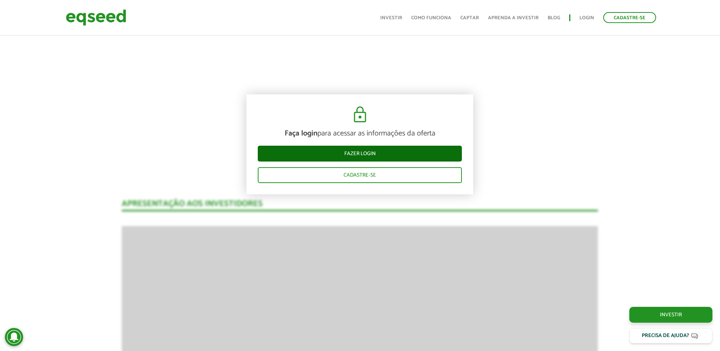  I want to click on img: EqSeed, so click(96, 17).